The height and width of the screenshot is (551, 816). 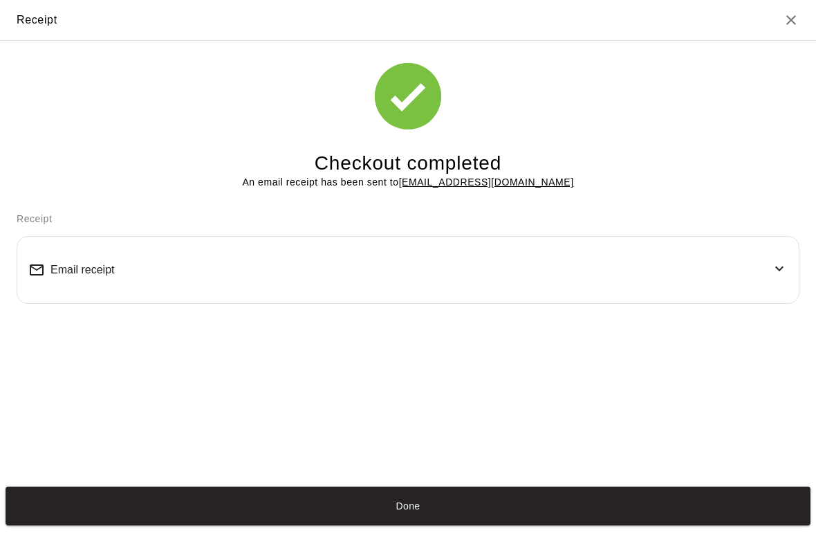 What do you see at coordinates (408, 506) in the screenshot?
I see `button: Done` at bounding box center [408, 506].